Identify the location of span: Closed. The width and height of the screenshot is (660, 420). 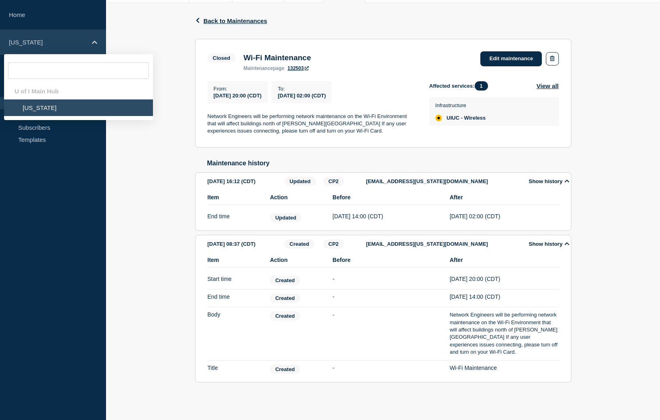
(221, 58).